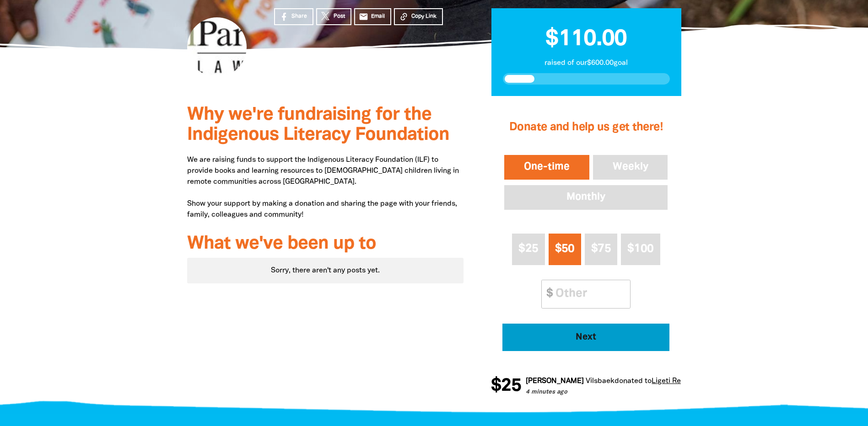 This screenshot has height=426, width=868. What do you see at coordinates (585, 127) in the screenshot?
I see `h2: Donate and help us get there!` at bounding box center [585, 127].